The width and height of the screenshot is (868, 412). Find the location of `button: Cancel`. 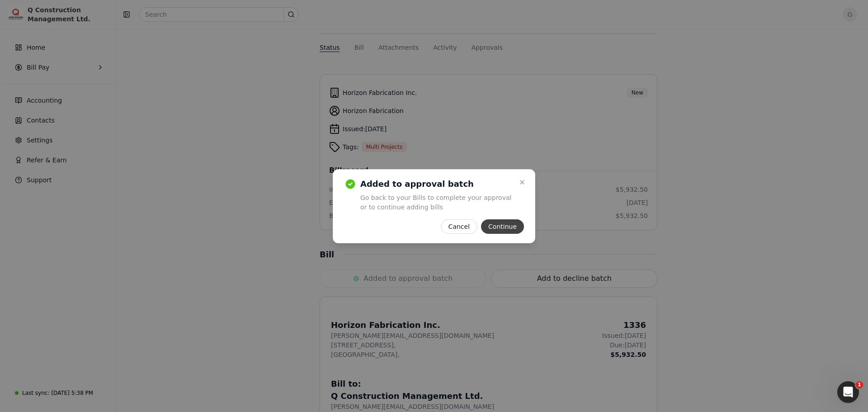

button: Cancel is located at coordinates (459, 227).